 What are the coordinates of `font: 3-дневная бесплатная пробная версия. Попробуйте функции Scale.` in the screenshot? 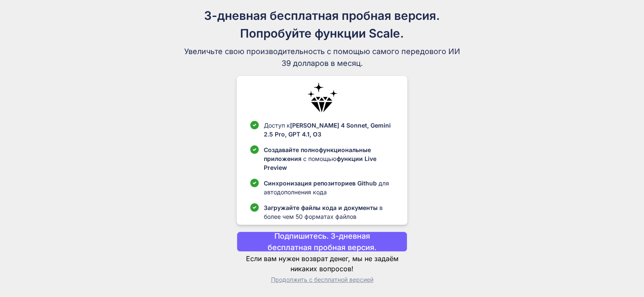 It's located at (322, 25).